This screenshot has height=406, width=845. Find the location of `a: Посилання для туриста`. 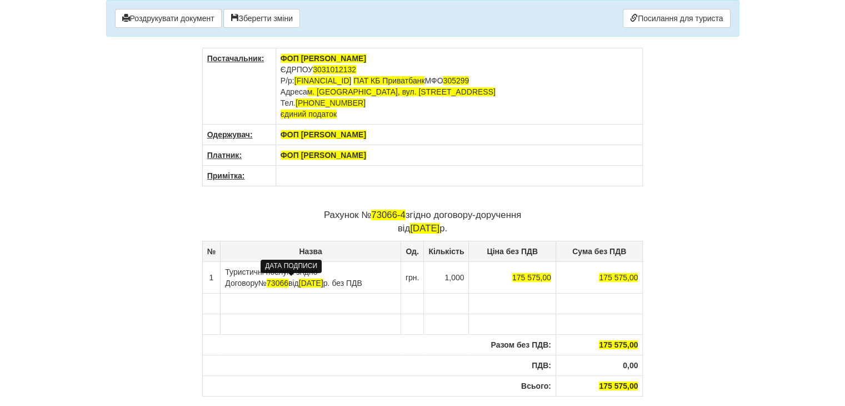

a: Посилання для туриста is located at coordinates (676, 18).